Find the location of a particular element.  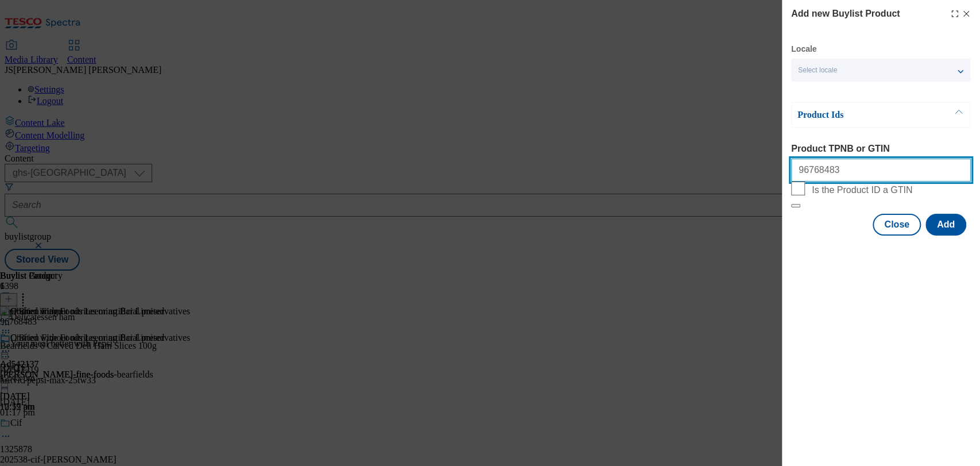

h4: Add new Buylist Product is located at coordinates (845, 14).